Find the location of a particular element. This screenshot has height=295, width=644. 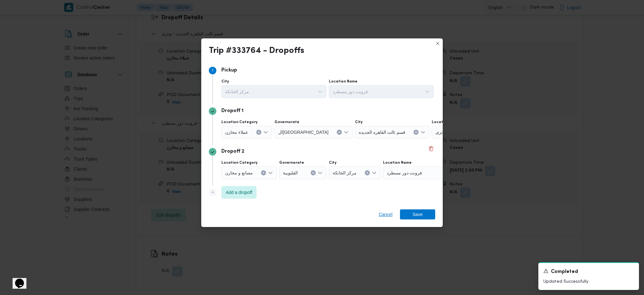

span: عملاء مخازن is located at coordinates (237, 132).